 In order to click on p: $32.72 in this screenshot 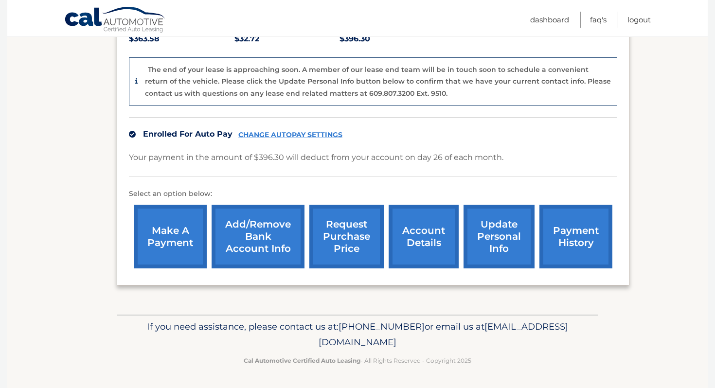, I will do `click(287, 39)`.